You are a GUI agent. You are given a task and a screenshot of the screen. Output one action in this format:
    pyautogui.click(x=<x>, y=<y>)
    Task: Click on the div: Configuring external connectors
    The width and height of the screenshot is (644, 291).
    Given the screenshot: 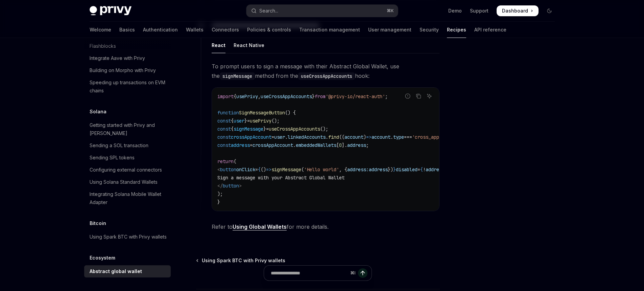 What is the action you would take?
    pyautogui.click(x=126, y=170)
    